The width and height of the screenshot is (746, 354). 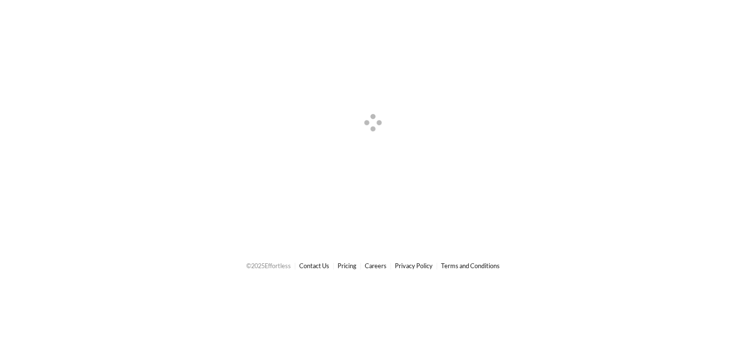 What do you see at coordinates (470, 266) in the screenshot?
I see `a: Terms and Conditions` at bounding box center [470, 266].